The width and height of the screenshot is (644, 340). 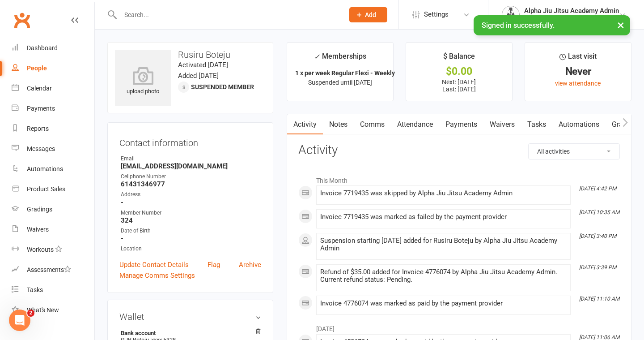 I want to click on strong: Bank account, so click(x=189, y=332).